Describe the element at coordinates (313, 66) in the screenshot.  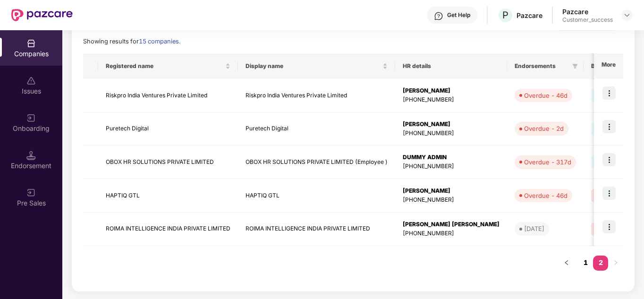
I see `span: Display name` at that location.